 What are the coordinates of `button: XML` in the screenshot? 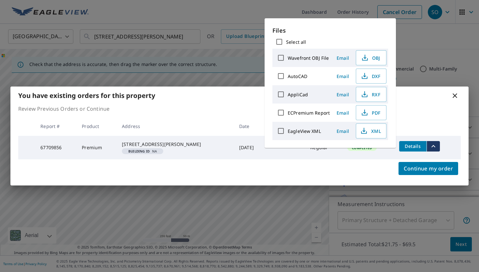 It's located at (371, 131).